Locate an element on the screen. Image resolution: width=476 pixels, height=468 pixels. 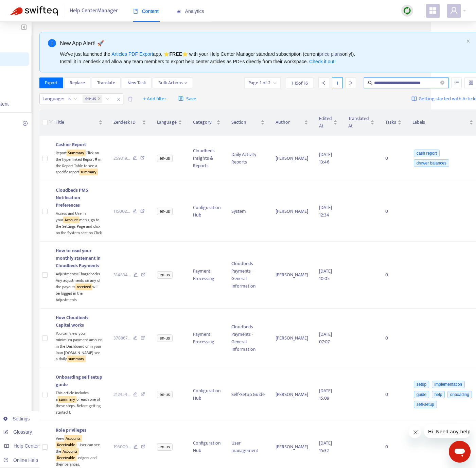
a: price plans is located at coordinates (331, 54).